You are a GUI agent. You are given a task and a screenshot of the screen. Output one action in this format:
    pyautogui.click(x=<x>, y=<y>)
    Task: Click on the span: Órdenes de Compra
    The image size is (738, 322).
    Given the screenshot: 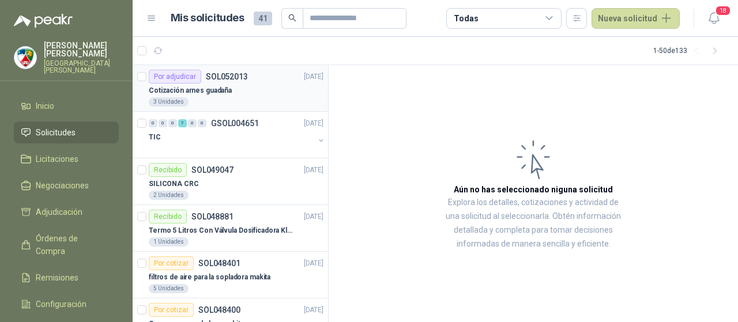 What is the action you would take?
    pyautogui.click(x=72, y=245)
    